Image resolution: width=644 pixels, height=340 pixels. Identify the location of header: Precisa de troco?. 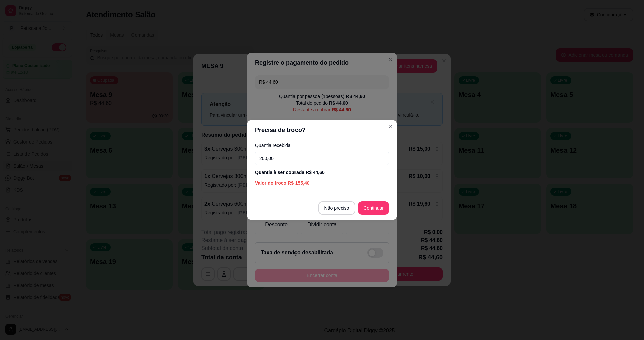
(322, 130).